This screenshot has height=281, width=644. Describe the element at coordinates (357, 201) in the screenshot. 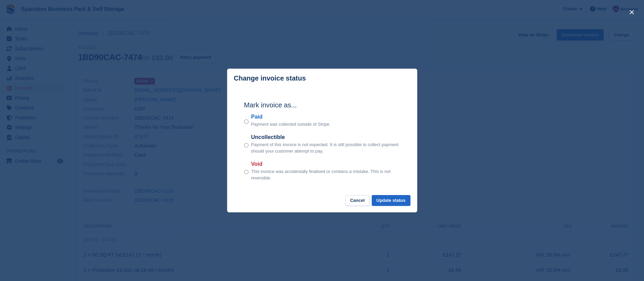

I see `button: Cancel` at that location.